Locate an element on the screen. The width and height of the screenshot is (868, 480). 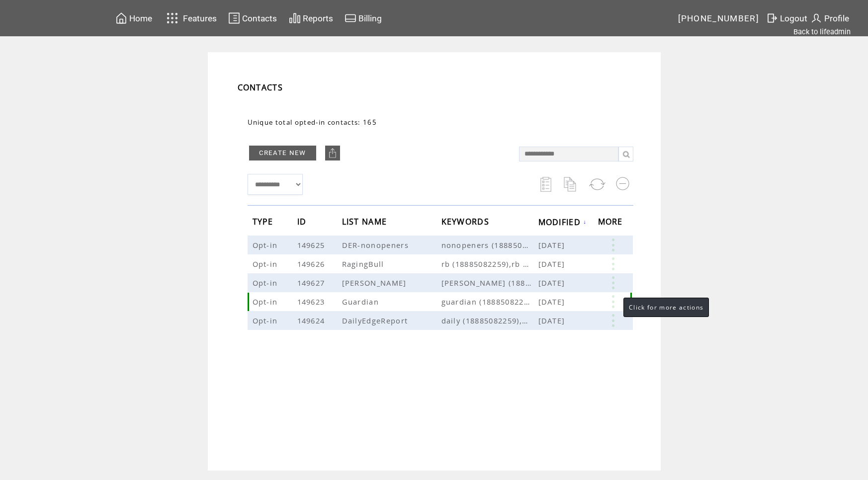
span: Unique total opted-in contacts: 165 is located at coordinates (312, 122).